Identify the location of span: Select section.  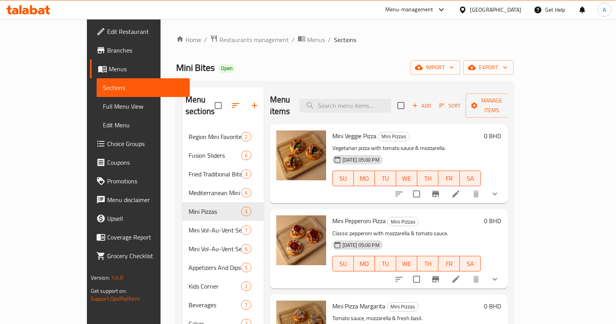
(401, 106).